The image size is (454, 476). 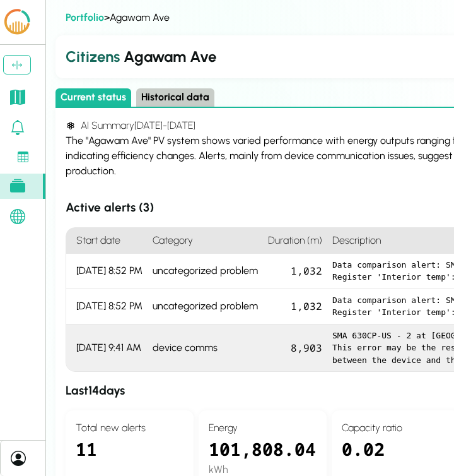 I want to click on a: Portfolio, so click(x=85, y=17).